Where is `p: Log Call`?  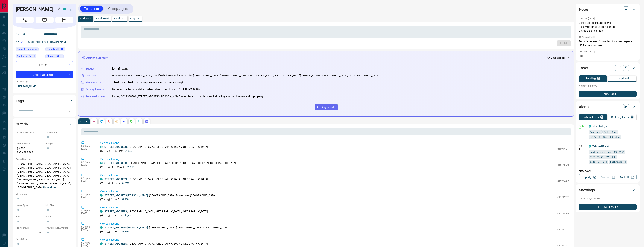
p: Log Call is located at coordinates (135, 18).